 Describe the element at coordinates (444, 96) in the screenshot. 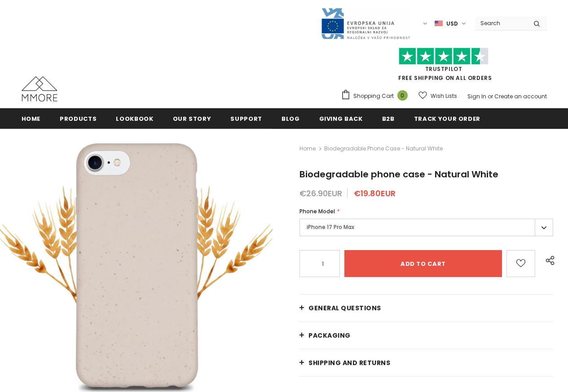

I see `span: Wish Lists` at that location.